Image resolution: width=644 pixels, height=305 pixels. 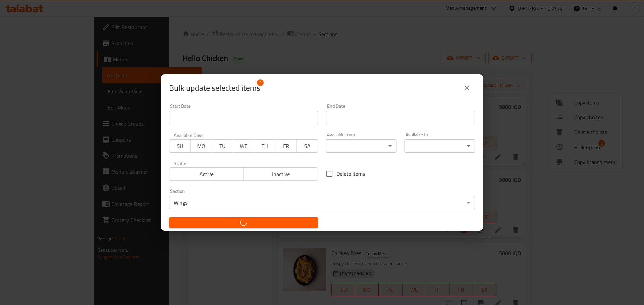 What do you see at coordinates (180, 146) in the screenshot?
I see `span: SU` at bounding box center [180, 146].